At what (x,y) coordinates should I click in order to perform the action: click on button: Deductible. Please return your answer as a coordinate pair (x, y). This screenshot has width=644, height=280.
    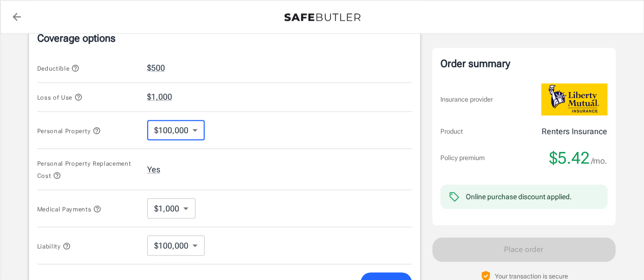
    Looking at the image, I should click on (59, 68).